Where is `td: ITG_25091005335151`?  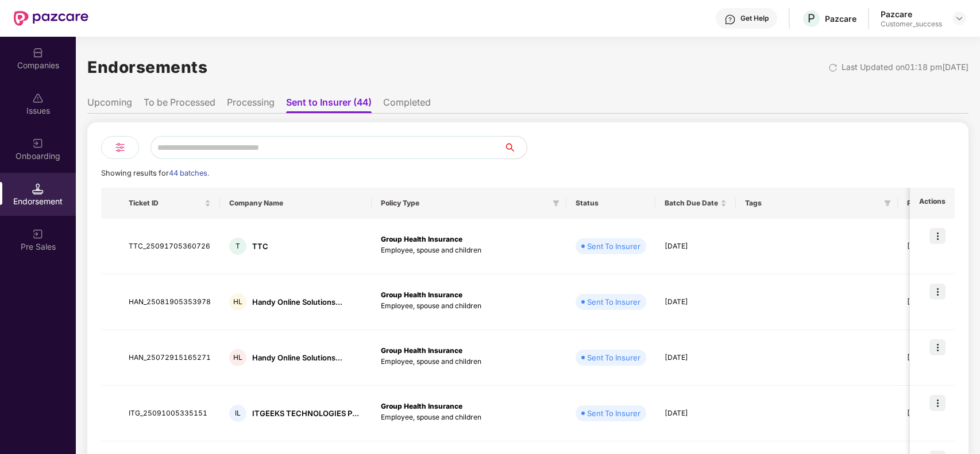
td: ITG_25091005335151 is located at coordinates (169, 413).